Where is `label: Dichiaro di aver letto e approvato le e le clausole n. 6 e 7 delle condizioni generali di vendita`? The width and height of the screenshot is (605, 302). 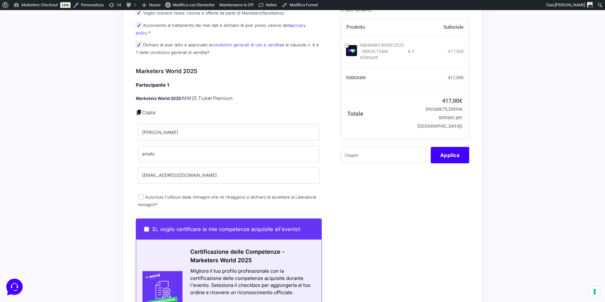 label: Dichiaro di aver letto e approvato le e le clausole n. 6 e 7 delle condizioni generali di vendita is located at coordinates (227, 48).